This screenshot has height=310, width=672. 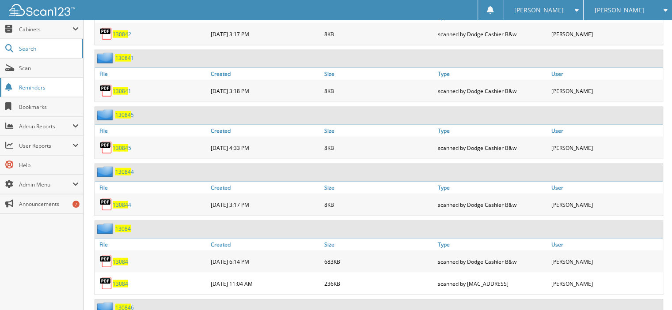 I want to click on span: Bookmarks, so click(x=49, y=107).